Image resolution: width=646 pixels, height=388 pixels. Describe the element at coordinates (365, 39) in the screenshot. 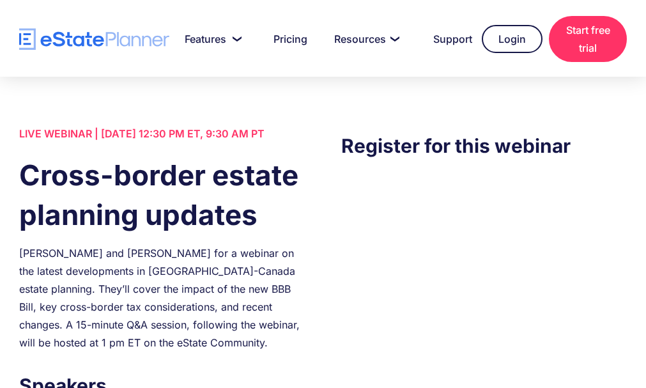

I see `a: Resources` at that location.